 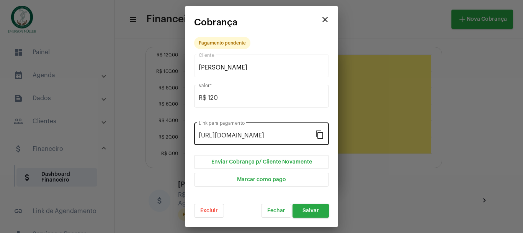 What do you see at coordinates (262, 162) in the screenshot?
I see `button: Enviar Cobrança p/ Cliente Novamente` at bounding box center [262, 162].